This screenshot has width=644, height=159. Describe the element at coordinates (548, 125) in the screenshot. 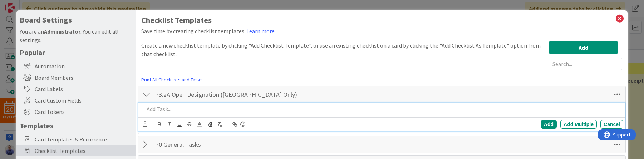

I see `div: Add` at that location.